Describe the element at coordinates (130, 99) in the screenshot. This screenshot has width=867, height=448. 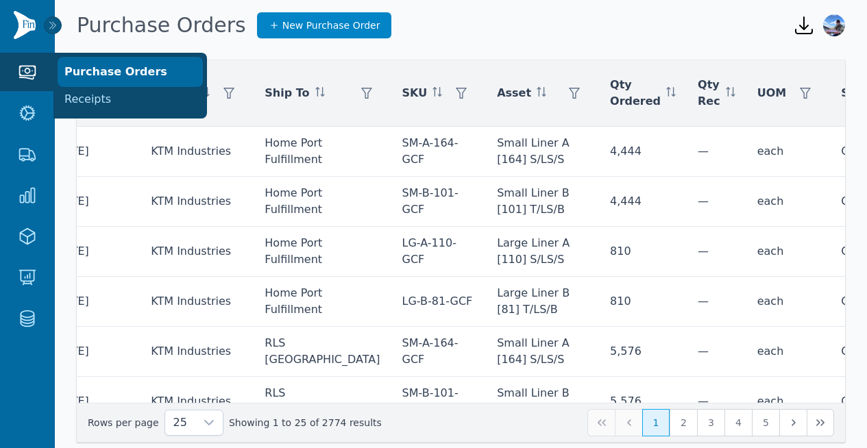
I see `a: Receipts` at that location.